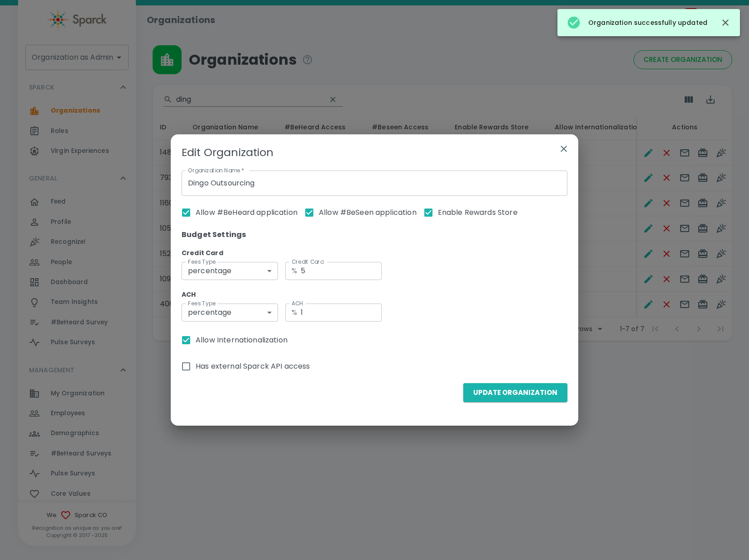 Image resolution: width=749 pixels, height=560 pixels. I want to click on span: Has external Sparck API access, so click(253, 367).